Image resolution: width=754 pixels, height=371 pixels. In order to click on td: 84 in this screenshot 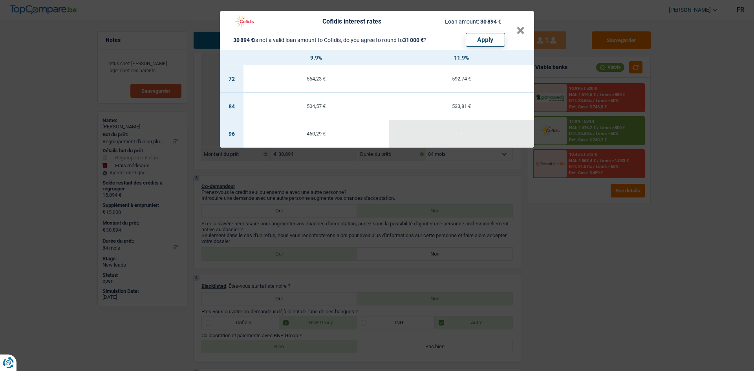, I will do `click(232, 106)`.